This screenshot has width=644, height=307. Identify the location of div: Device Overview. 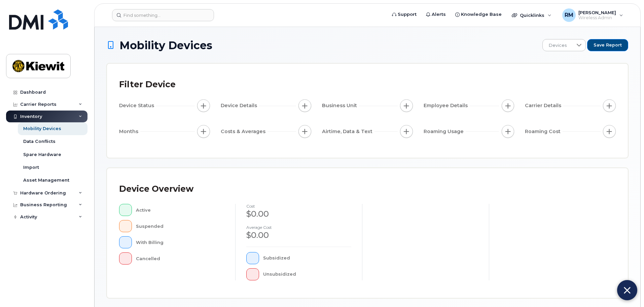
(156, 189).